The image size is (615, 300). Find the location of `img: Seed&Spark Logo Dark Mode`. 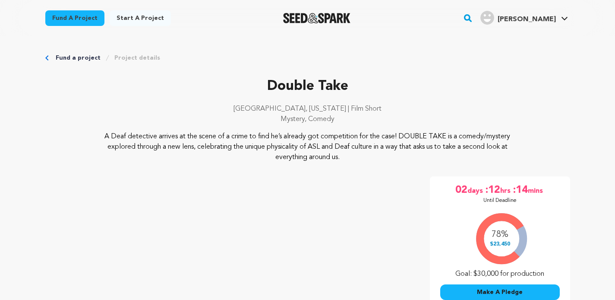

img: Seed&Spark Logo Dark Mode is located at coordinates (317, 18).